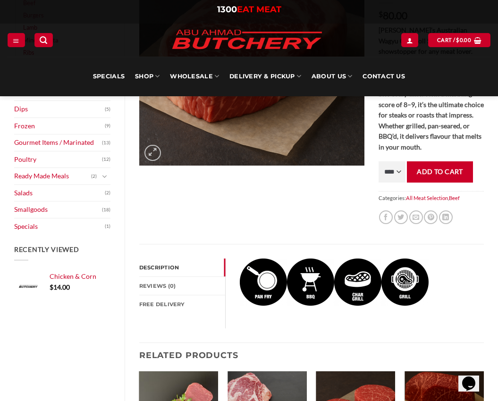 The image size is (498, 401). What do you see at coordinates (416, 217) in the screenshot?
I see `a: Email to a Friend` at bounding box center [416, 217].